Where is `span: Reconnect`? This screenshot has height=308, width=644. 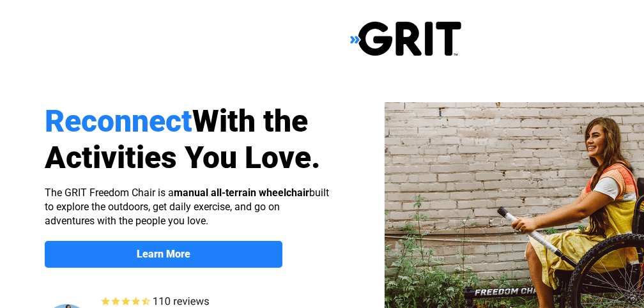
span: Reconnect is located at coordinates (118, 121).